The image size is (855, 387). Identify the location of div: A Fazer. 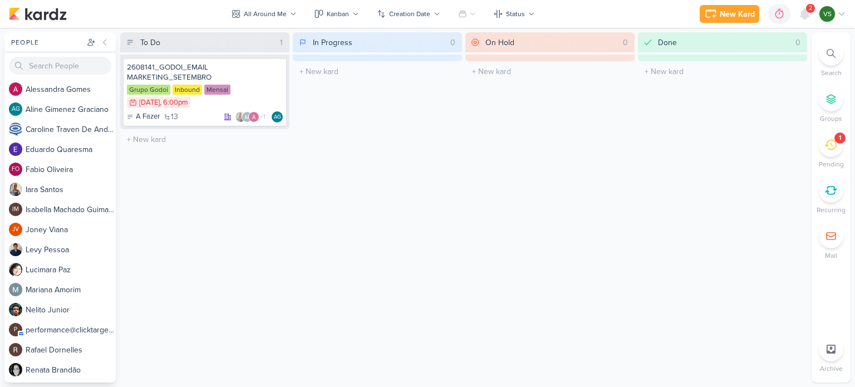
(143, 117).